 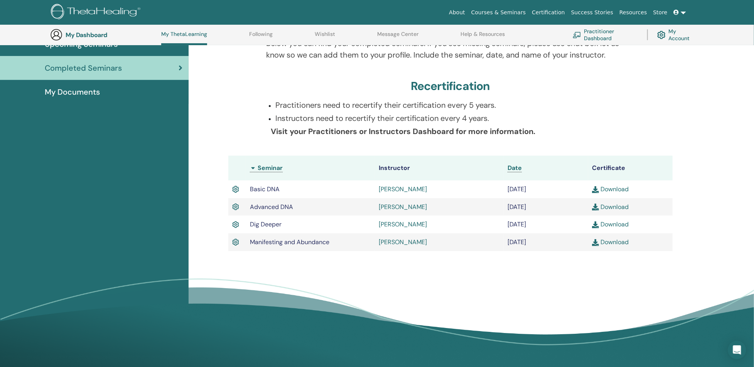 I want to click on a: Success Stories, so click(x=592, y=12).